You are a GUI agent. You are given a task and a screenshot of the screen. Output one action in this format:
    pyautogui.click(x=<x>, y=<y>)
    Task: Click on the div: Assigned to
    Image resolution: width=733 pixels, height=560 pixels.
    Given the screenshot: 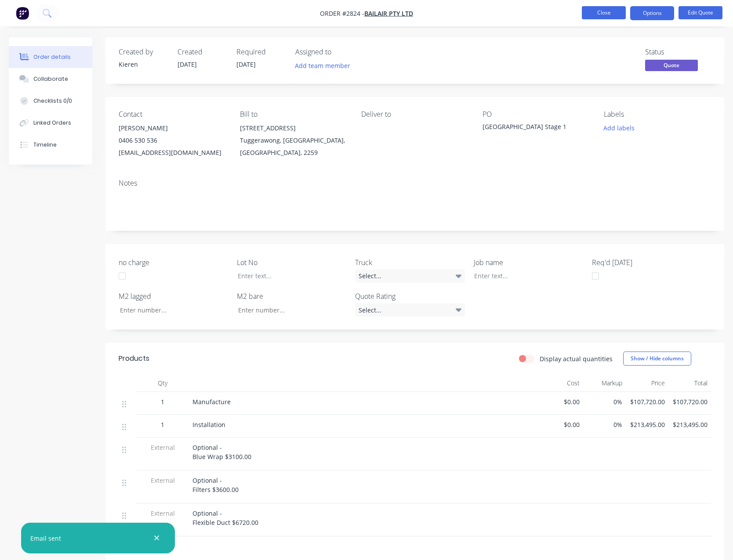 What is the action you would take?
    pyautogui.click(x=339, y=52)
    